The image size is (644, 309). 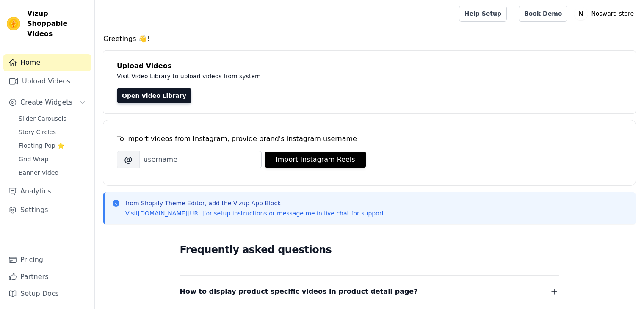 What do you see at coordinates (47, 210) in the screenshot?
I see `a: Settings` at bounding box center [47, 210].